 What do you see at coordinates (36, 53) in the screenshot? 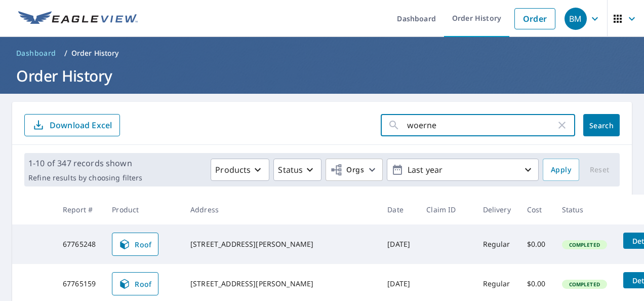
I see `span: Dashboard` at bounding box center [36, 53].